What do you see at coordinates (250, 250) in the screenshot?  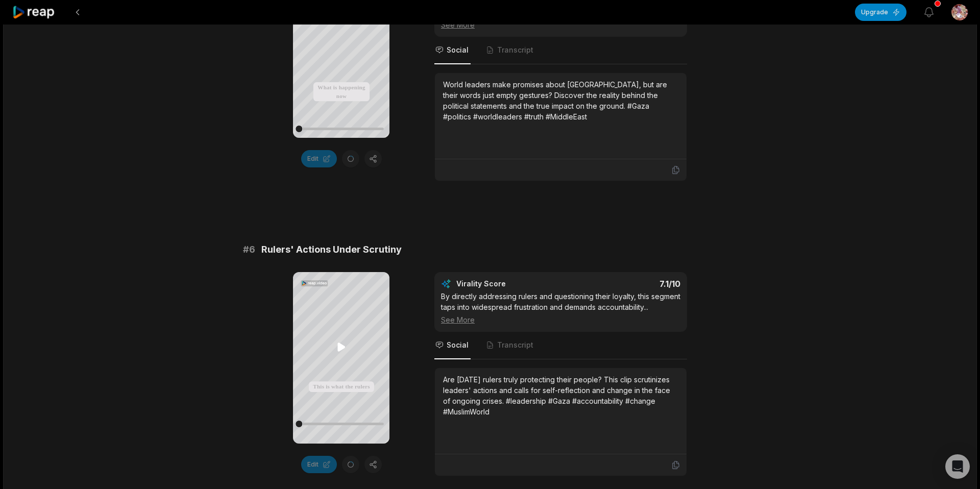 I see `span: # 6` at bounding box center [250, 250].